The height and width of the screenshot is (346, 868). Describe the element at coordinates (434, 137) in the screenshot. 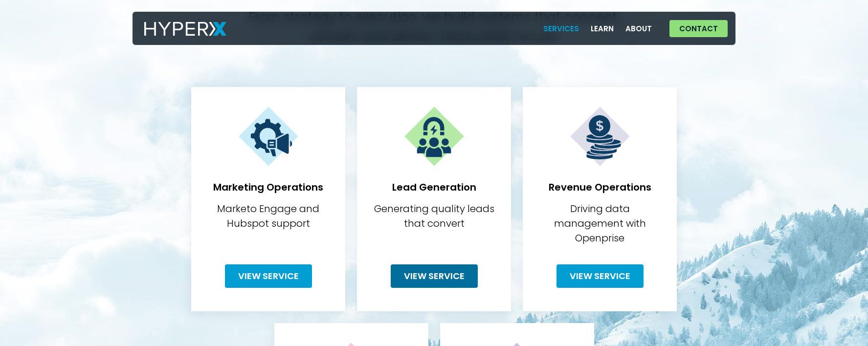

I see `img: Services 4` at that location.